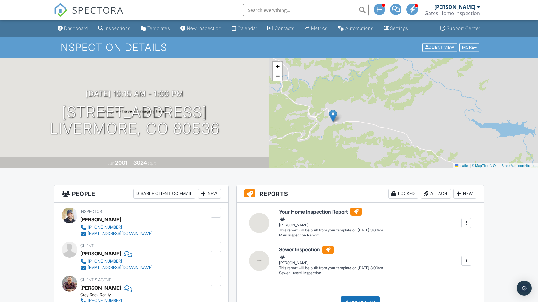  I want to click on div: Main Inspection Report, so click(331, 235).